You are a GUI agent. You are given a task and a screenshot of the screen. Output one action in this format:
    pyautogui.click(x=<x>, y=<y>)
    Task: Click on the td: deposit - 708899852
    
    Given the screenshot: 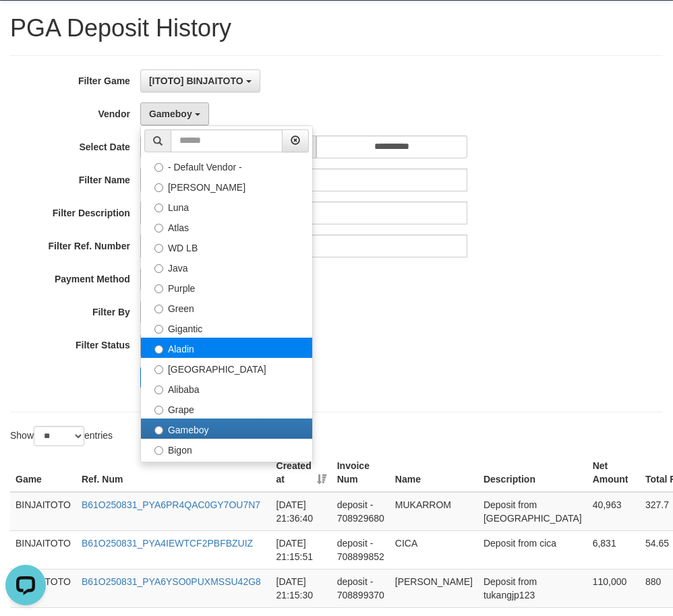 What is the action you would take?
    pyautogui.click(x=361, y=549)
    